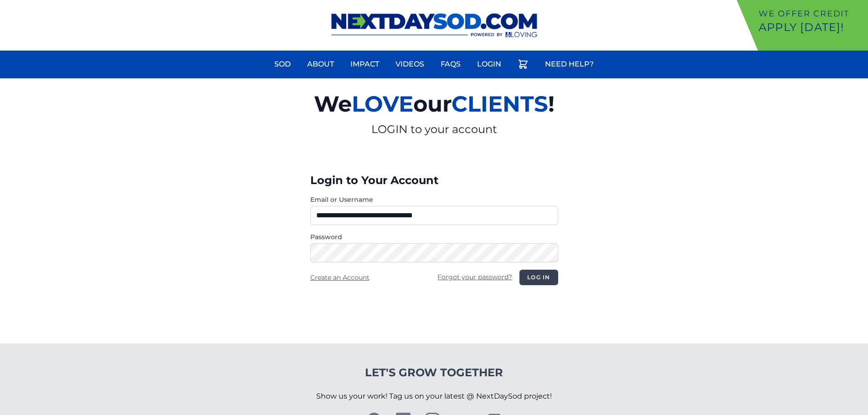 This screenshot has width=868, height=415. What do you see at coordinates (475, 277) in the screenshot?
I see `a: Forgot your password?` at bounding box center [475, 277].